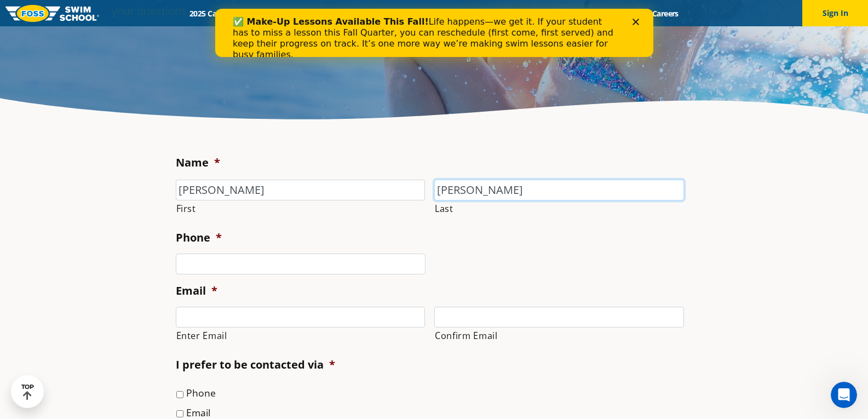 The height and width of the screenshot is (419, 868). What do you see at coordinates (272, 13) in the screenshot?
I see `a: Schools` at bounding box center [272, 13].